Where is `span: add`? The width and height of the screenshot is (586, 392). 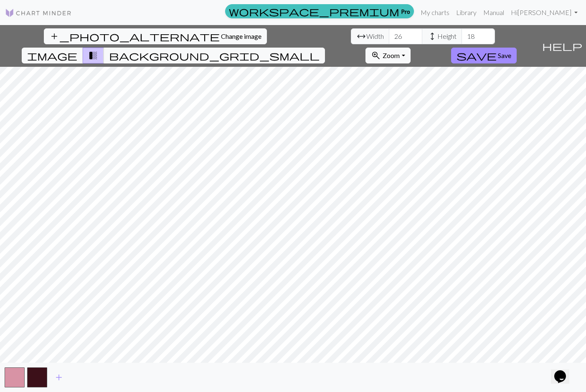 span: add is located at coordinates (59, 378).